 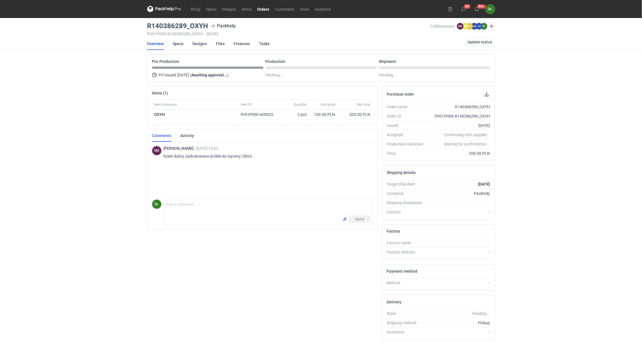 I want to click on strong: Awaiting approval..., so click(x=210, y=75).